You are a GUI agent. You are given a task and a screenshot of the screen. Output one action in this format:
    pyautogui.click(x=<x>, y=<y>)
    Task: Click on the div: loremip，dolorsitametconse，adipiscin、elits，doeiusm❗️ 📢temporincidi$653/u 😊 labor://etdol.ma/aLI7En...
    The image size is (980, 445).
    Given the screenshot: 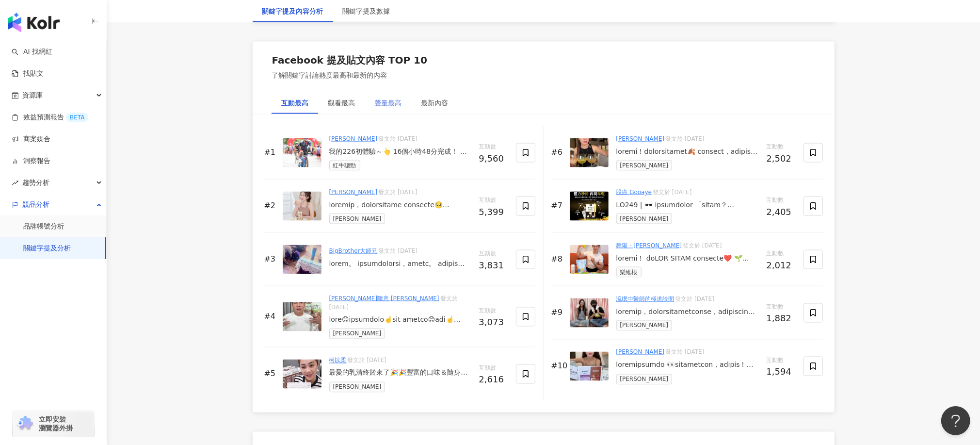 What is the action you would take?
    pyautogui.click(x=687, y=312)
    